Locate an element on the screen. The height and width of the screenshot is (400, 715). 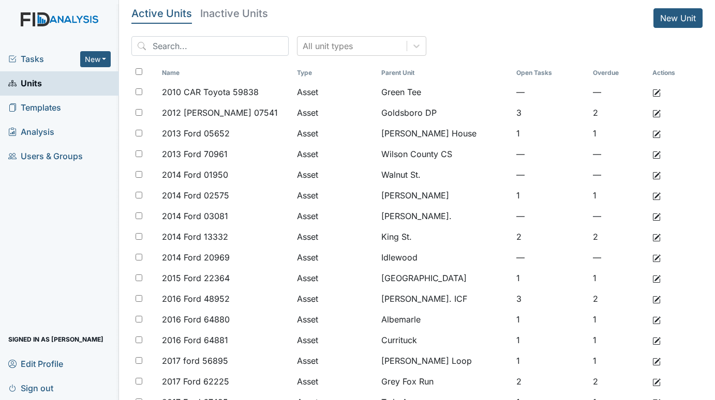
td: Goldsboro DP is located at coordinates (445, 113).